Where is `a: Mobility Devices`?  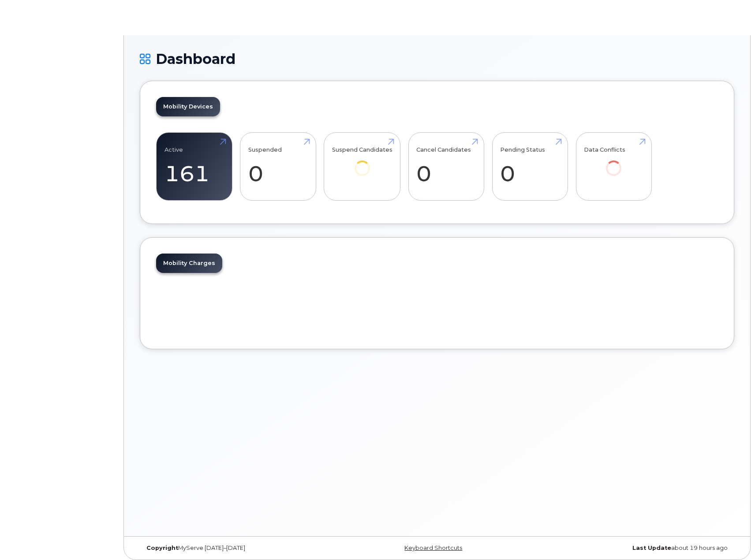
a: Mobility Devices is located at coordinates (188, 107).